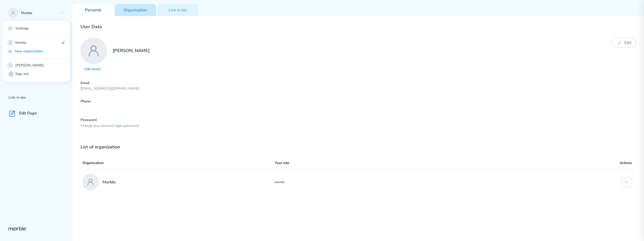 The width and height of the screenshot is (644, 241). What do you see at coordinates (22, 28) in the screenshot?
I see `p: Settings` at bounding box center [22, 28].